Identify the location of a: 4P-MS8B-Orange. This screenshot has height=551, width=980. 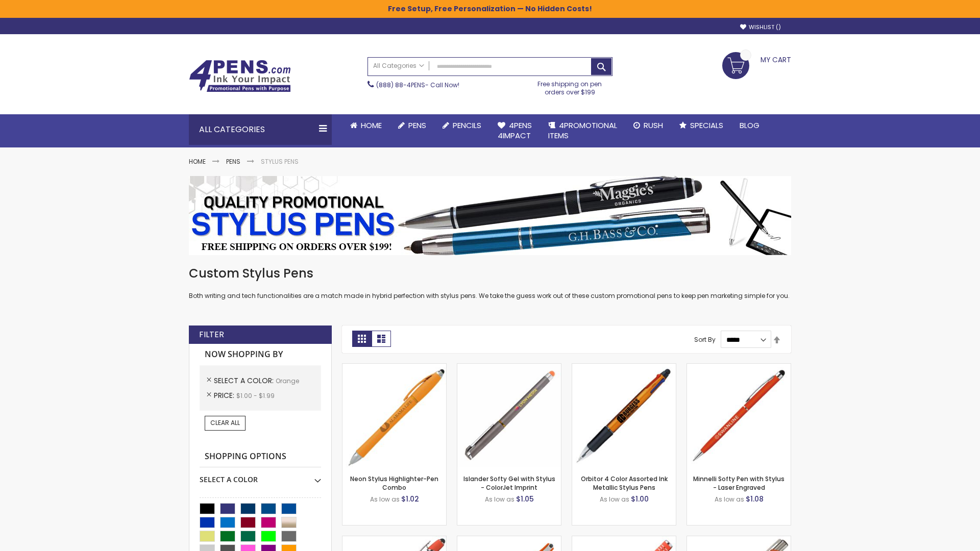
(394, 540).